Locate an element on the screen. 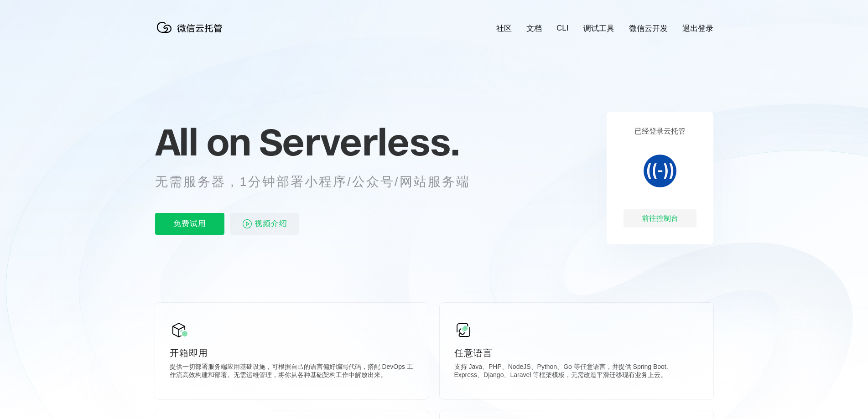 The height and width of the screenshot is (419, 868). a: 文档 is located at coordinates (534, 28).